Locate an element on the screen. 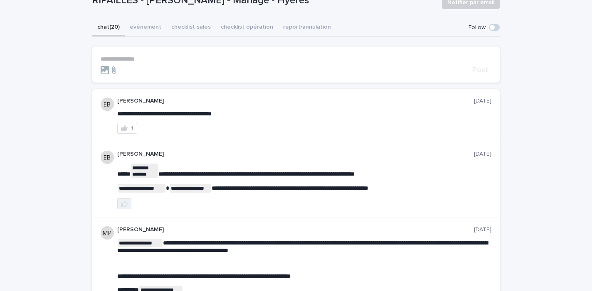 The height and width of the screenshot is (291, 592). button: Post is located at coordinates (480, 70).